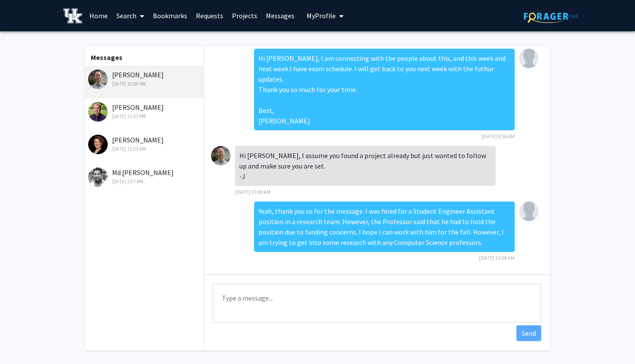 This screenshot has width=635, height=364. What do you see at coordinates (210, 15) in the screenshot?
I see `a: Requests` at bounding box center [210, 15].